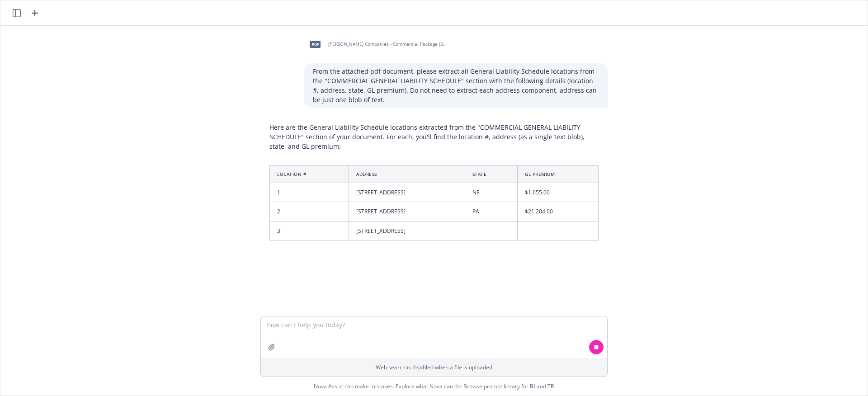 The height and width of the screenshot is (396, 868). I want to click on a: BI, so click(532, 386).